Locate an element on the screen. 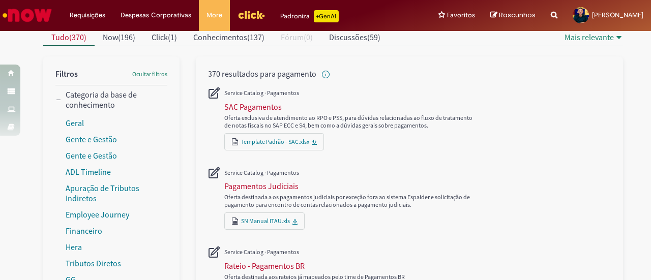 The width and height of the screenshot is (651, 280). span: Requisições is located at coordinates (87, 15).